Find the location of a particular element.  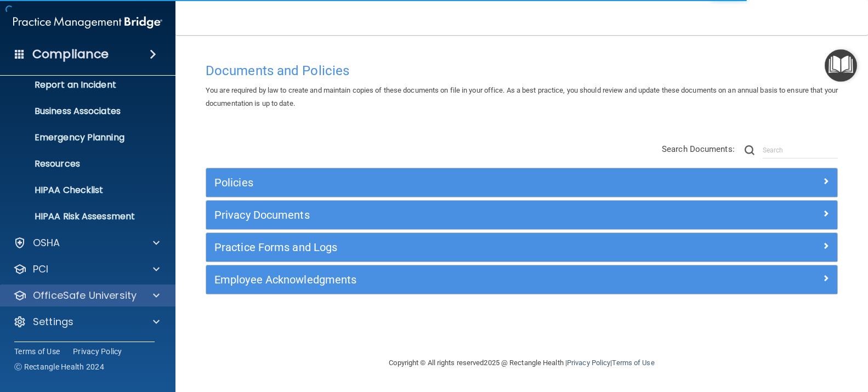

p: OSHA is located at coordinates (47, 243).